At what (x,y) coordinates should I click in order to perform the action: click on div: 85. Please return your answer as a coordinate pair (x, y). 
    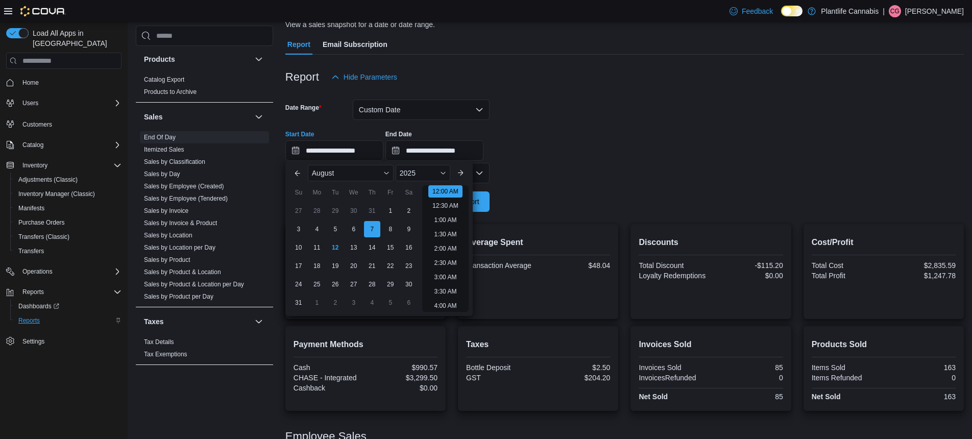
    Looking at the image, I should click on (748, 397).